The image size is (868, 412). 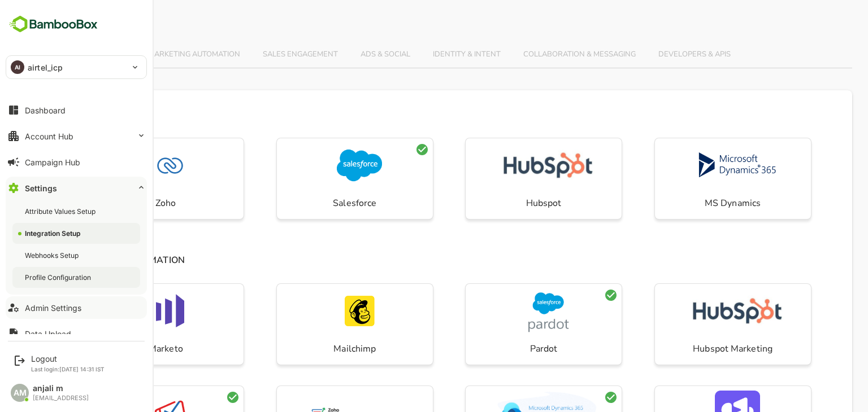 What do you see at coordinates (154, 55) in the screenshot?
I see `span: MARKETING AUTOMATION` at bounding box center [154, 55].